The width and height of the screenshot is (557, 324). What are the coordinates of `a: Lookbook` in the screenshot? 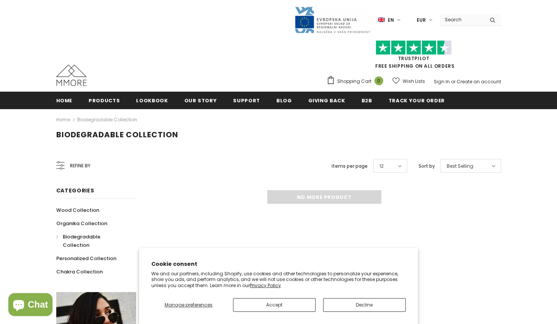 It's located at (152, 100).